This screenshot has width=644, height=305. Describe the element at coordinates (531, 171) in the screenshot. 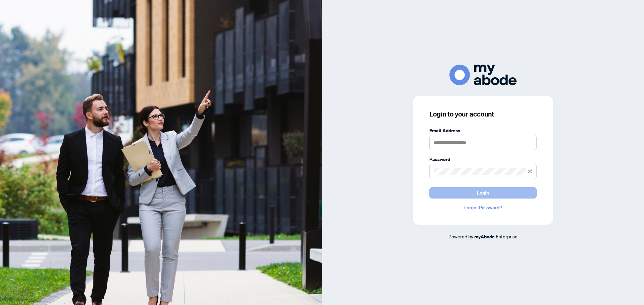

I see `span: eye-invisible` at that location.